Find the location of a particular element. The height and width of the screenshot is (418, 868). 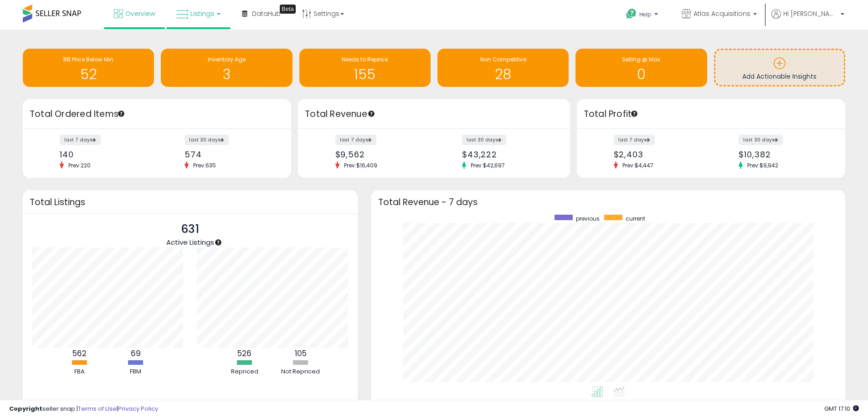

span: Add Actionable Insights is located at coordinates (779, 77).